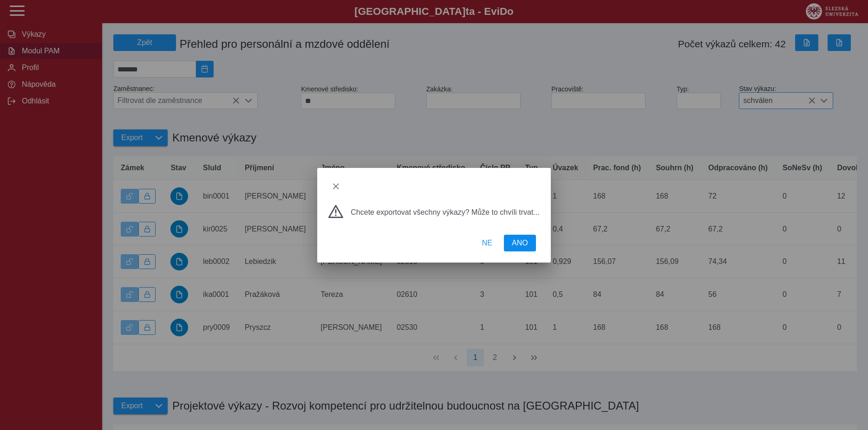 Image resolution: width=868 pixels, height=430 pixels. I want to click on button: NE, so click(487, 243).